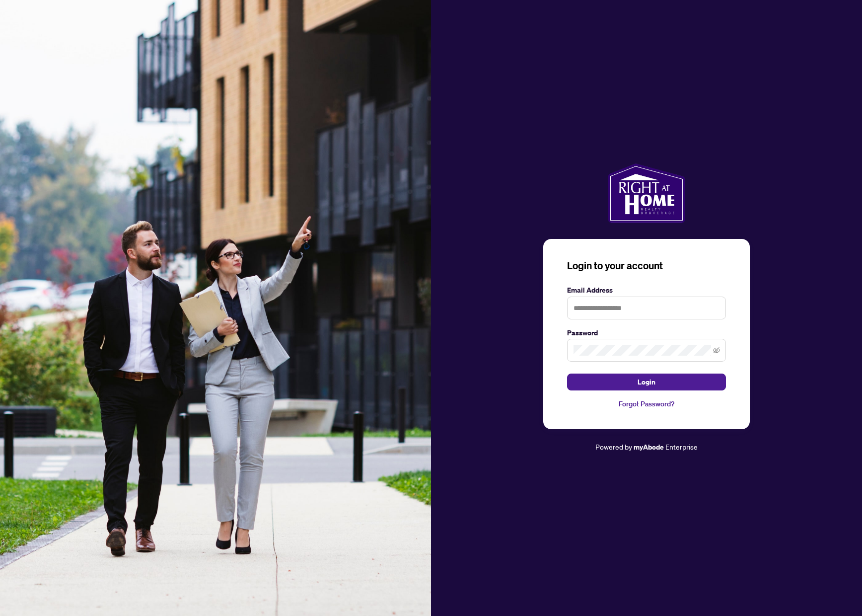 This screenshot has width=862, height=616. I want to click on span: Login, so click(646, 382).